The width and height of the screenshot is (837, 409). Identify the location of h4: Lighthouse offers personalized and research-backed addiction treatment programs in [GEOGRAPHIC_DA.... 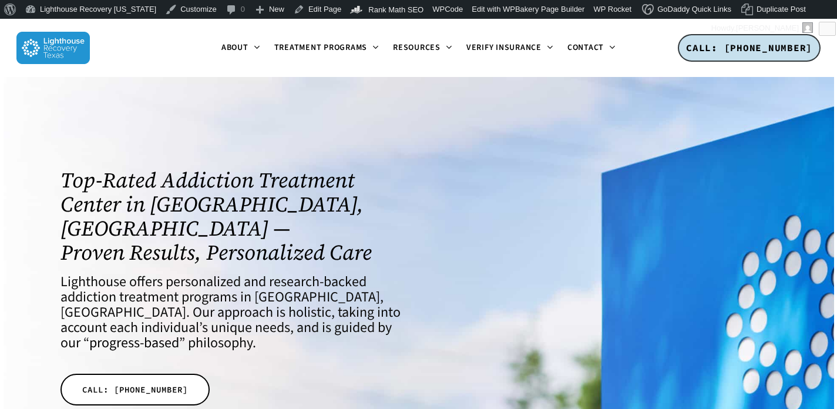
(232, 313).